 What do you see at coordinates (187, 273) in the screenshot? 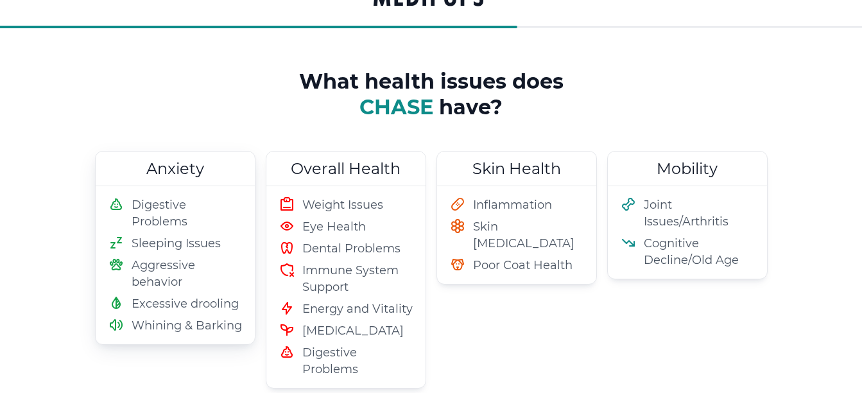
I see `span: Aggressive behavior` at bounding box center [187, 273].